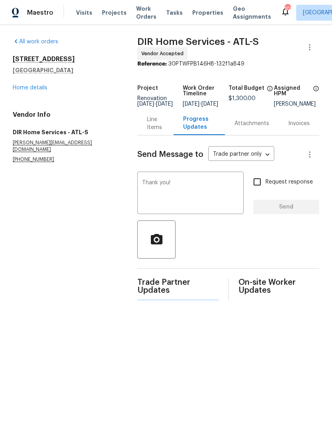 The height and width of the screenshot is (425, 332). Describe the element at coordinates (164, 54) in the screenshot. I see `span: Vendor Accepted` at that location.